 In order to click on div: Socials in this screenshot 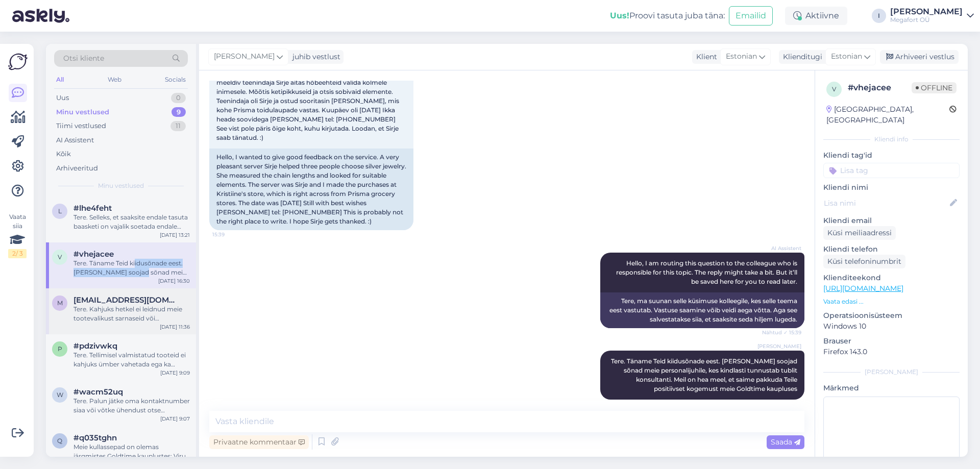, I will do `click(175, 79)`.